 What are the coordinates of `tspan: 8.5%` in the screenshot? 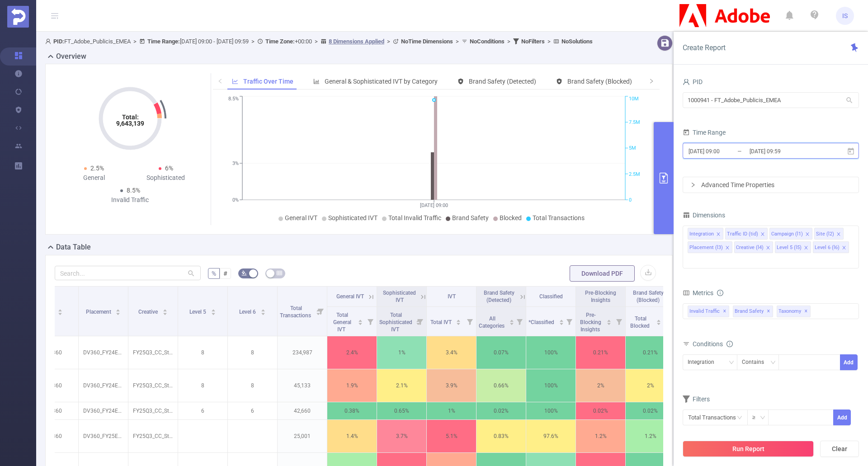 It's located at (233, 99).